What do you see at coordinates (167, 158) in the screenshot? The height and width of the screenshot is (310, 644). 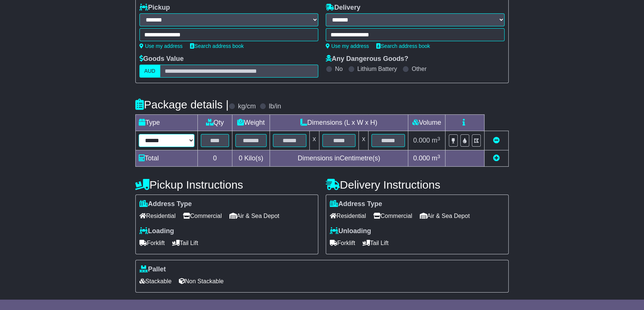 I see `td: Total` at bounding box center [167, 158].